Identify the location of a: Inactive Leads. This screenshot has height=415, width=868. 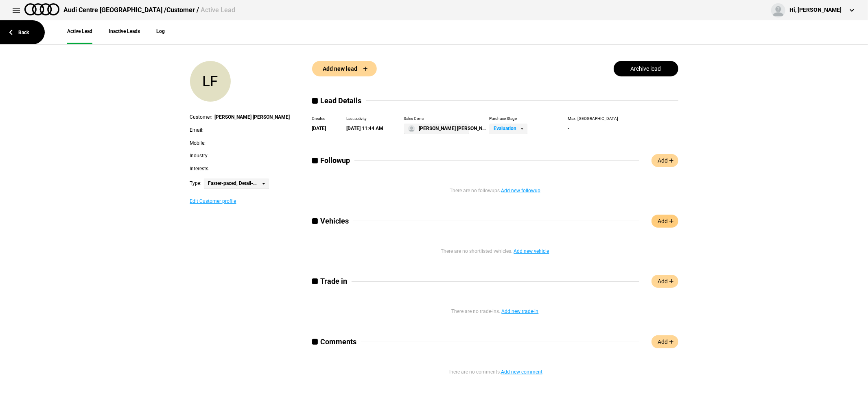
(124, 32).